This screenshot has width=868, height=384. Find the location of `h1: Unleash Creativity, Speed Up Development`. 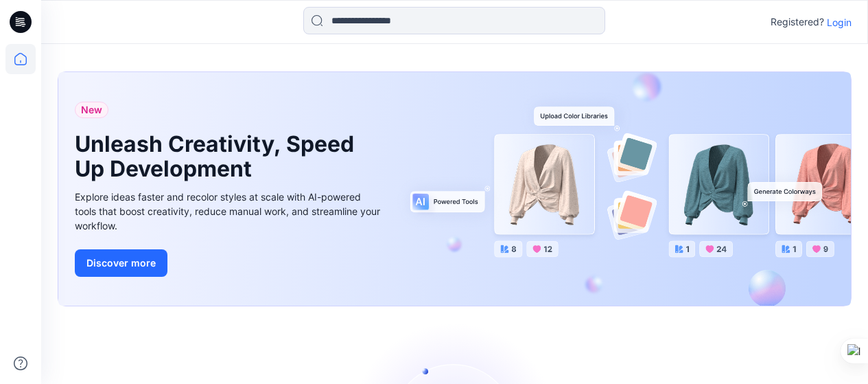

h1: Unleash Creativity, Speed Up Development is located at coordinates (219, 156).